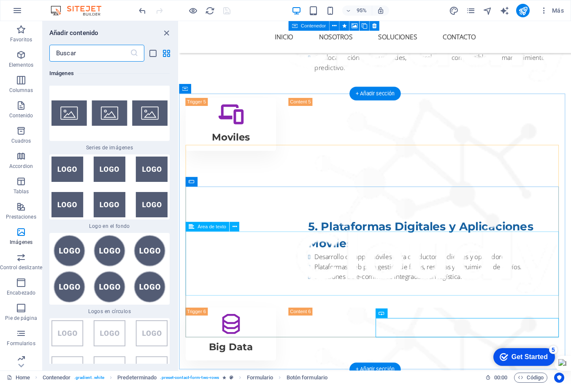 The width and height of the screenshot is (571, 384). Describe the element at coordinates (560, 378) in the screenshot. I see `button: Usercentrics` at that location.